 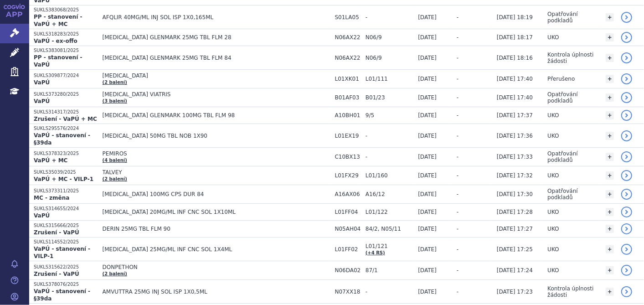 What do you see at coordinates (66, 284) in the screenshot?
I see `p: SUKLS378076/2025` at bounding box center [66, 284].